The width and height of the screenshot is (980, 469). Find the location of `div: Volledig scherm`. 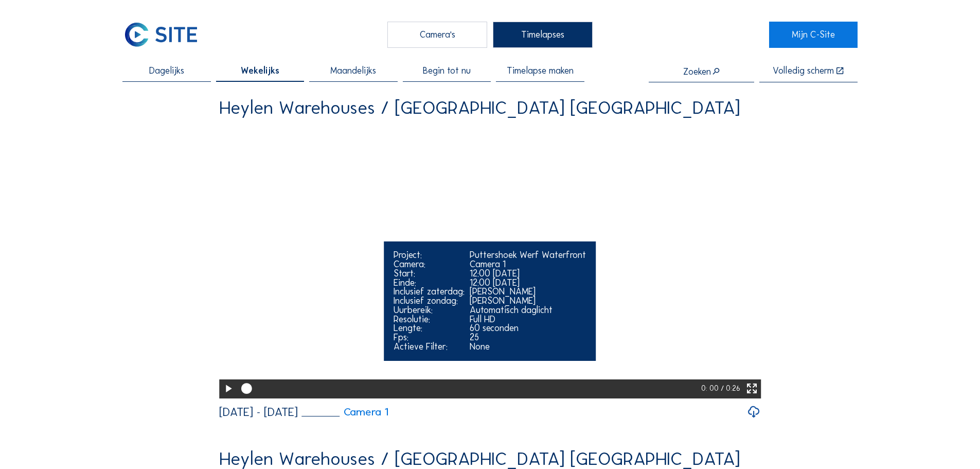

div: Volledig scherm is located at coordinates (803, 71).